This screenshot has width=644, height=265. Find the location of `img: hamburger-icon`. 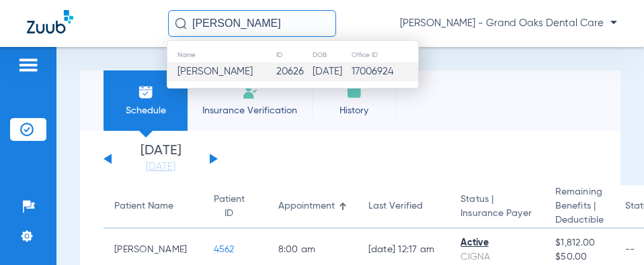

img: hamburger-icon is located at coordinates (29, 66).